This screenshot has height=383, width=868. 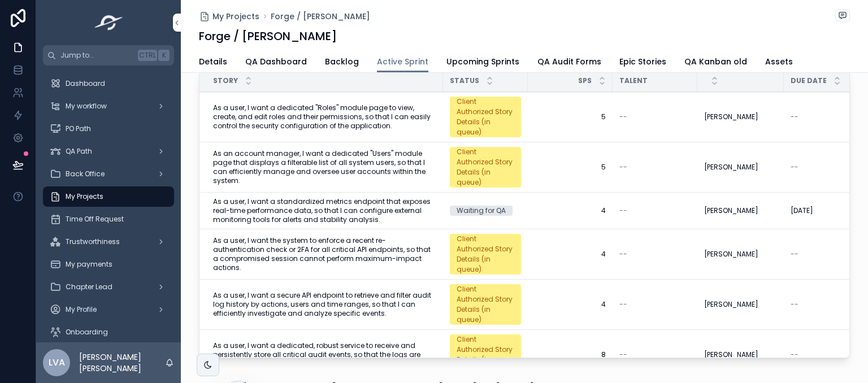 I want to click on a: QA Audit Forms, so click(x=569, y=63).